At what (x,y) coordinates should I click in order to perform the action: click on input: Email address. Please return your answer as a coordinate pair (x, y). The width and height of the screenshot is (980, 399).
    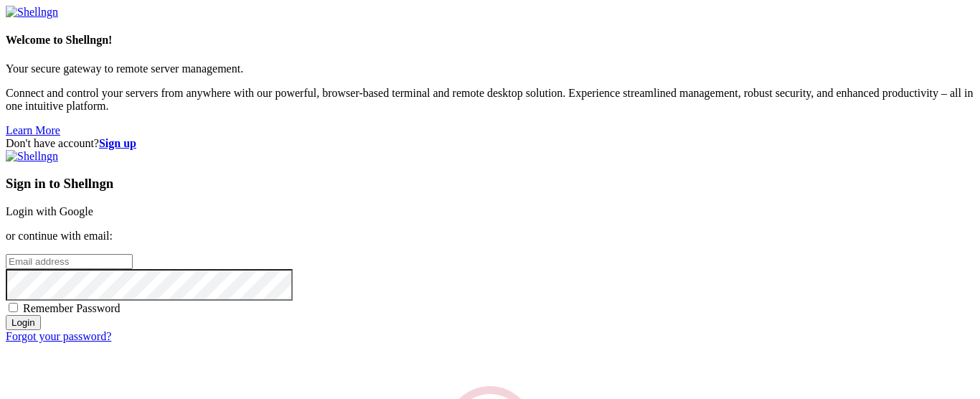
    Looking at the image, I should click on (69, 261).